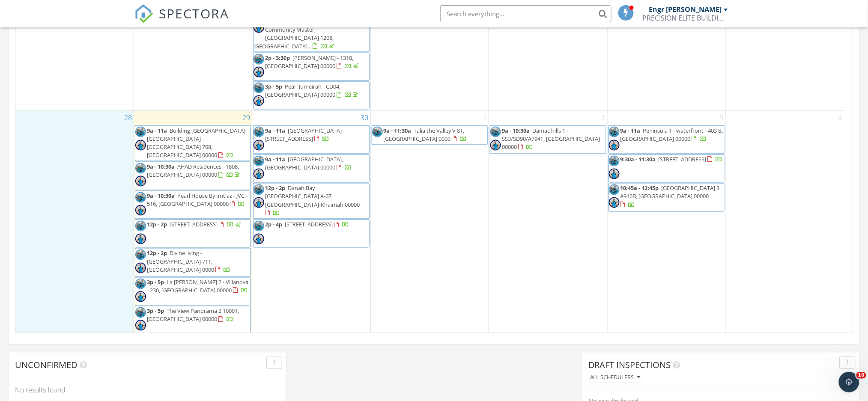 The image size is (868, 401). Describe the element at coordinates (638, 159) in the screenshot. I see `span: 9:30a - 11:30a` at that location.